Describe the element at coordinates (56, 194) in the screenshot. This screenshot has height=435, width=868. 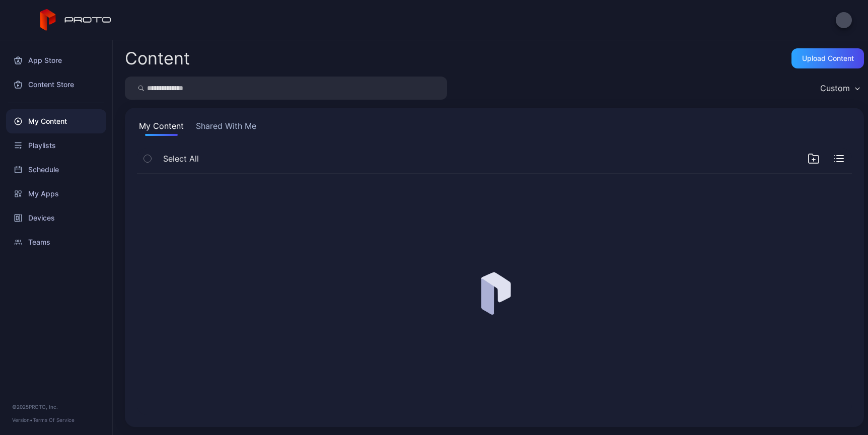
I see `div: My Apps` at that location.